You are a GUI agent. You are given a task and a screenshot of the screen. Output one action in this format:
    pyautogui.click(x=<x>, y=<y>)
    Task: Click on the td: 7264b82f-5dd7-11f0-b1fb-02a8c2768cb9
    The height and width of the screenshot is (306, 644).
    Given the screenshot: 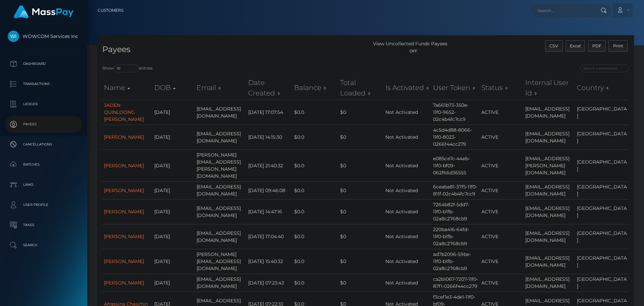 What is the action you would take?
    pyautogui.click(x=456, y=211)
    